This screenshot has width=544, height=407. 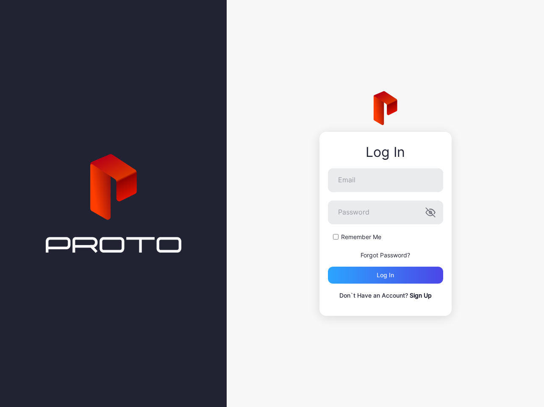 I want to click on input: Email, so click(x=386, y=180).